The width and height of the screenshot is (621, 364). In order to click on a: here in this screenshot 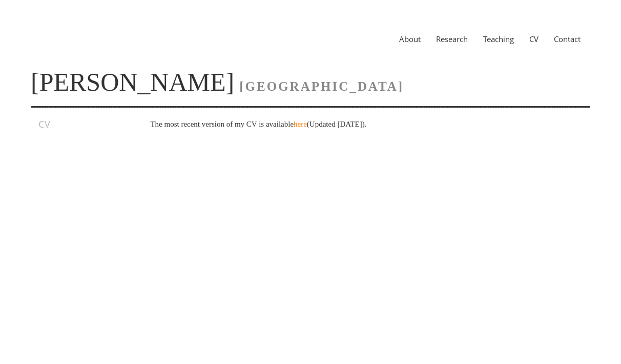, I will do `click(300, 124)`.